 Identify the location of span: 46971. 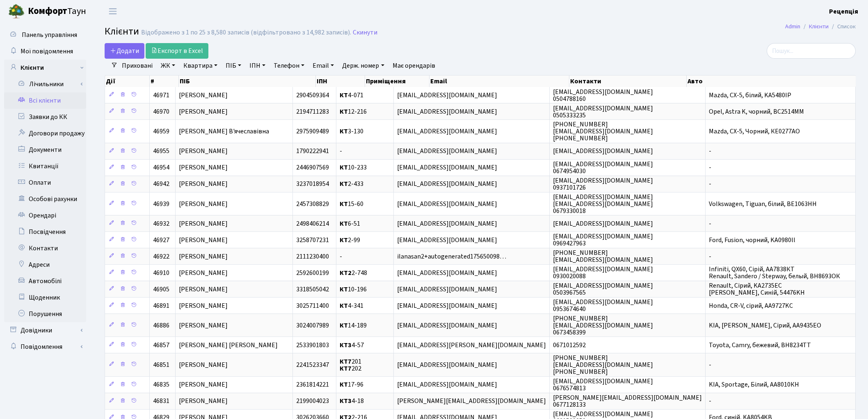
(161, 95).